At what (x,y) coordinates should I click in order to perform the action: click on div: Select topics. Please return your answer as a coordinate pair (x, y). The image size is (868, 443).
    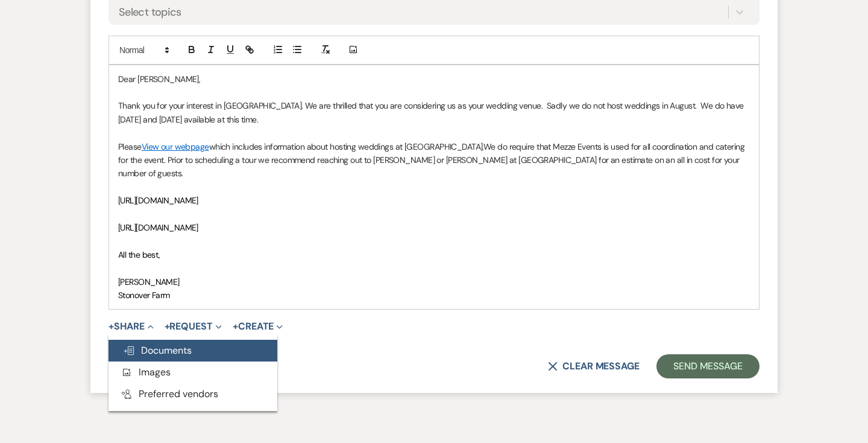
    Looking at the image, I should click on (150, 12).